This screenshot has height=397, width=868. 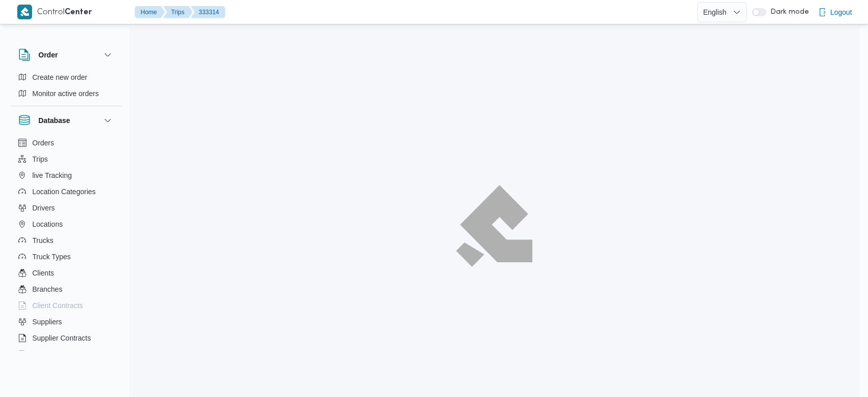 I want to click on button: Home, so click(x=150, y=12).